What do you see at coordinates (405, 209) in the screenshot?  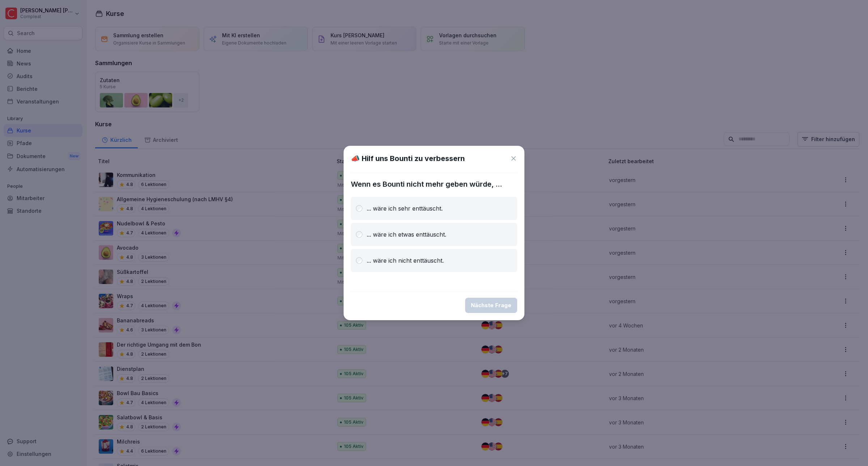 I see `p: ... wäre ich sehr enttäuscht.` at bounding box center [405, 209].